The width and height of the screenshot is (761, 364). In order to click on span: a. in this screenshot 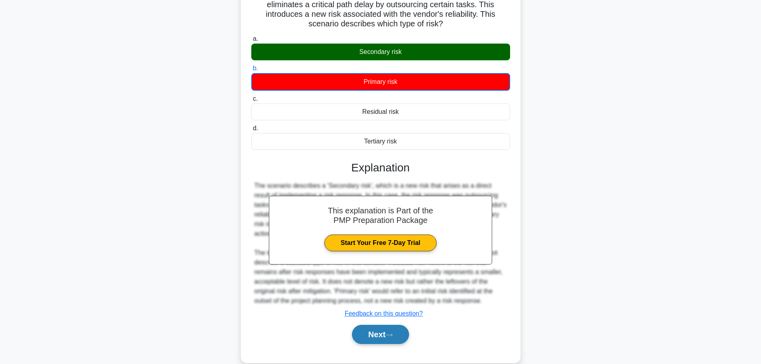, I will do `click(255, 38)`.